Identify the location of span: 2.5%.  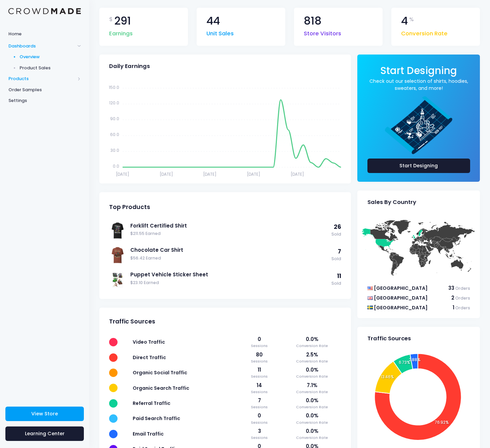
(312, 355).